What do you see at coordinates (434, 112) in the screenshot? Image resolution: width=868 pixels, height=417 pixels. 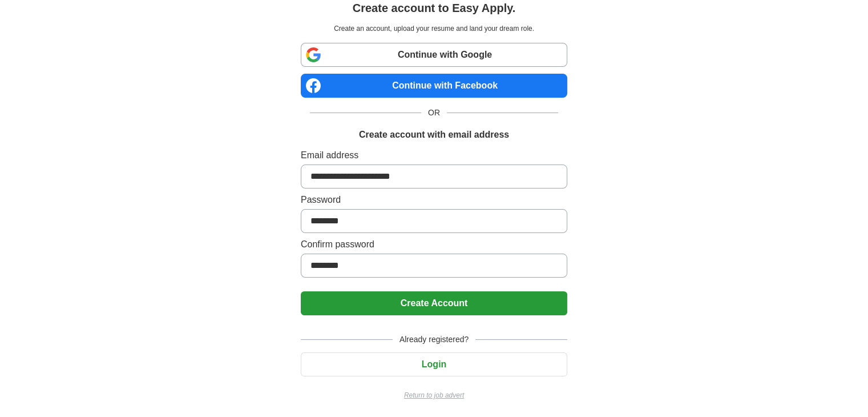 I see `span: OR` at bounding box center [434, 112].